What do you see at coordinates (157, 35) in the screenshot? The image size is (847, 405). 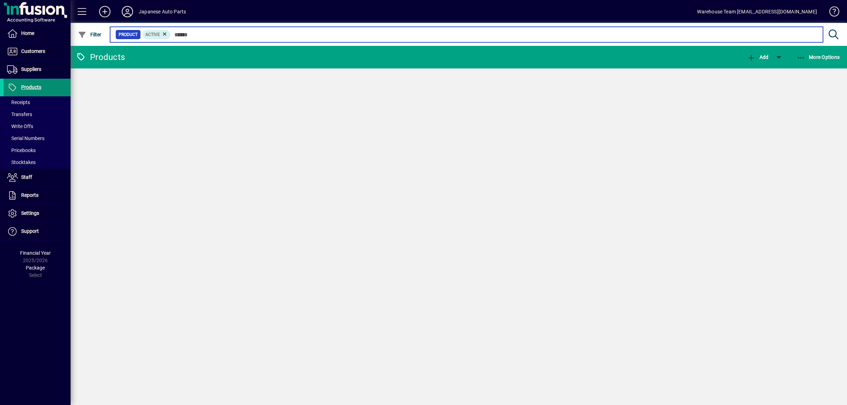 I see `mat-chip: Activation Status: Active` at bounding box center [157, 35].